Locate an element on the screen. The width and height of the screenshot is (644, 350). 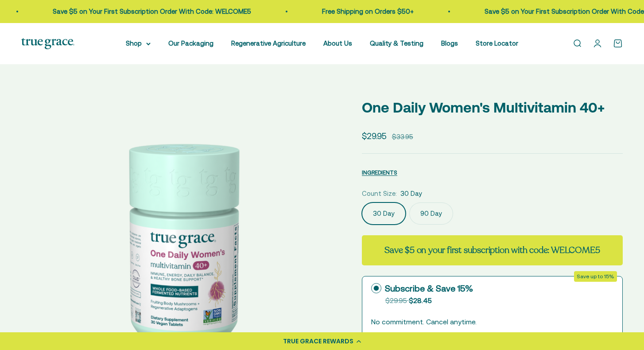
div: TRUE GRACE REWARDS is located at coordinates (318, 341).